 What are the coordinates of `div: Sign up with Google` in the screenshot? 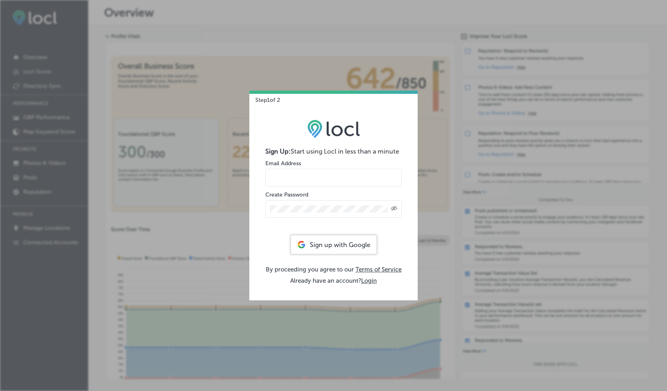 It's located at (334, 245).